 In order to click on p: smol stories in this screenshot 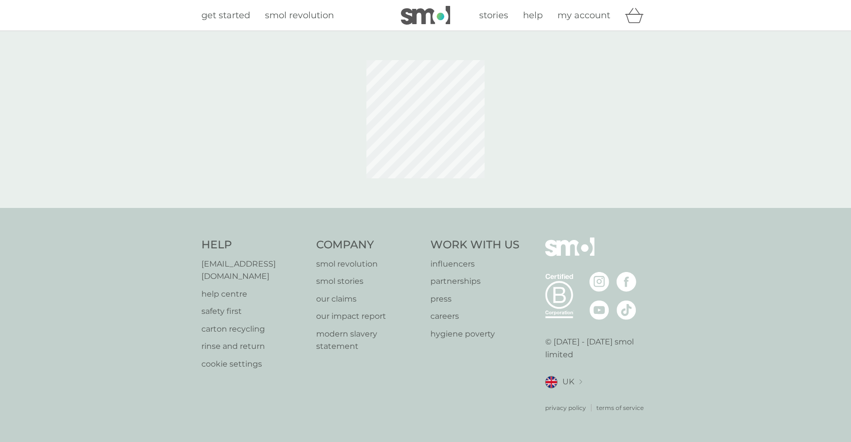, I will do `click(368, 281)`.